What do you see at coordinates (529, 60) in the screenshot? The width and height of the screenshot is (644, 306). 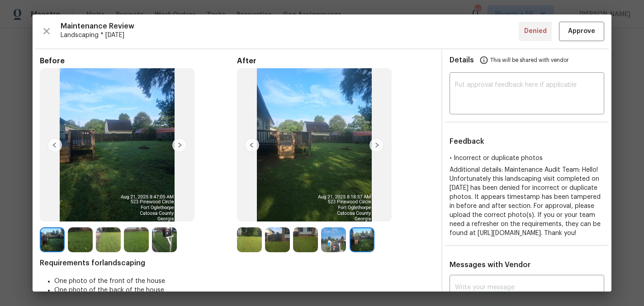 I see `span: This will be shared with vendor` at bounding box center [529, 60].